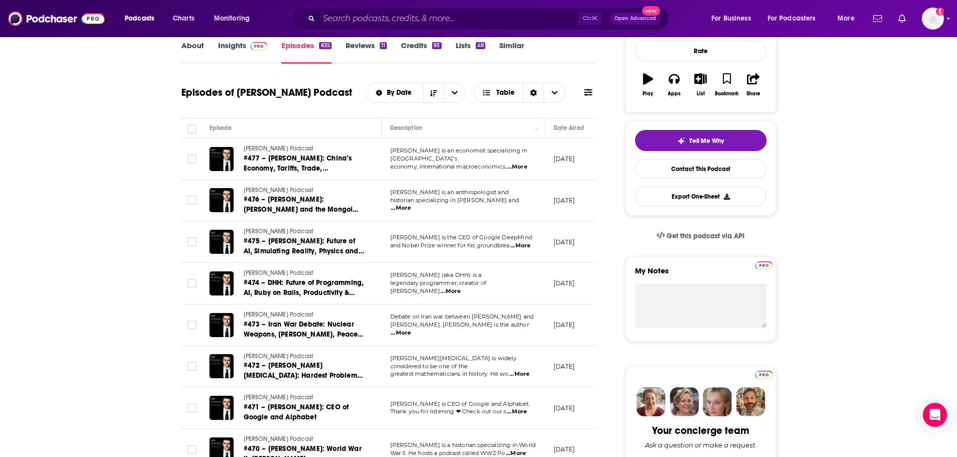 The image size is (957, 457). I want to click on svg: Add a profile image, so click(939, 12).